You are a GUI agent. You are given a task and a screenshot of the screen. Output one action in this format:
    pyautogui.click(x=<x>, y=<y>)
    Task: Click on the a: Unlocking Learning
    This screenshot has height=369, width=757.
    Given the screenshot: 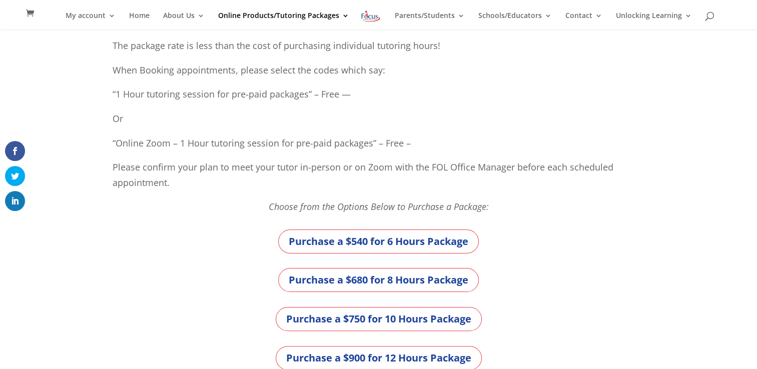 What is the action you would take?
    pyautogui.click(x=654, y=21)
    